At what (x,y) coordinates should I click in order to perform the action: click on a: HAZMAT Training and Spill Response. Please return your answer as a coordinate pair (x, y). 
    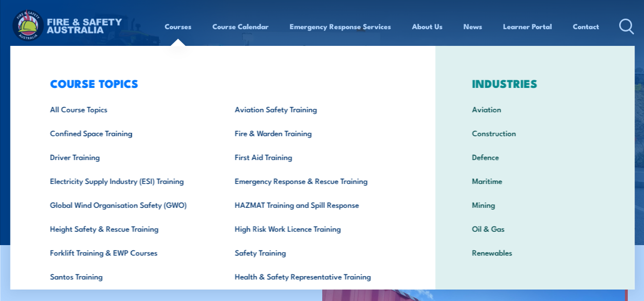
    Looking at the image, I should click on (313, 204).